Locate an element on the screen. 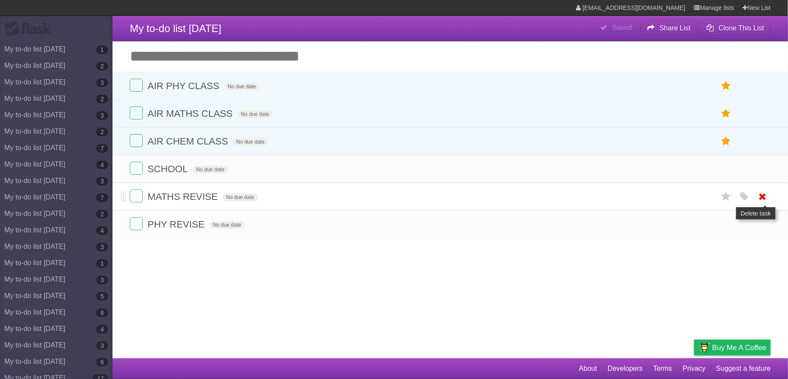 The width and height of the screenshot is (788, 379). button: Clone This List is located at coordinates (735, 28).